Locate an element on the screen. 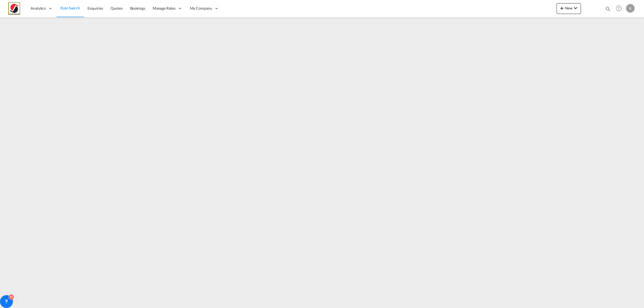  md-icon: icon-magnify is located at coordinates (608, 9).